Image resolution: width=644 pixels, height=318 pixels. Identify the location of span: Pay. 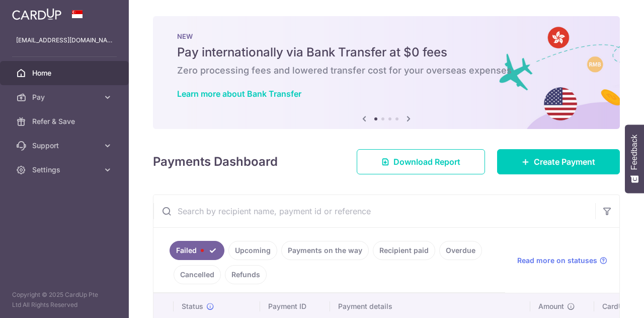
(65, 97).